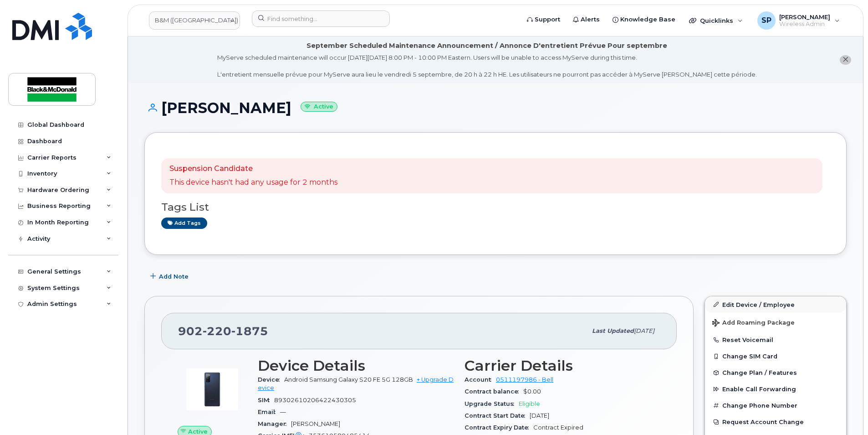 Image resolution: width=868 pixels, height=435 pixels. What do you see at coordinates (497, 415) in the screenshot?
I see `span: Contract Start Date` at bounding box center [497, 415].